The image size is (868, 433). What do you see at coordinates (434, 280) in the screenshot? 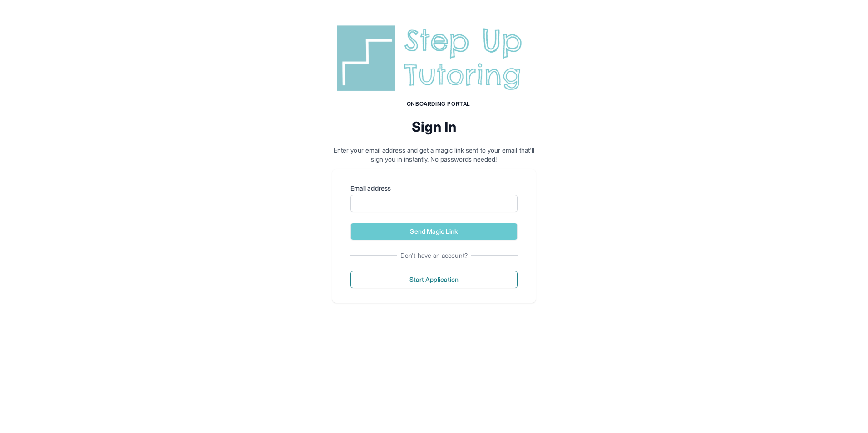
I see `button: Start Application` at bounding box center [434, 280].